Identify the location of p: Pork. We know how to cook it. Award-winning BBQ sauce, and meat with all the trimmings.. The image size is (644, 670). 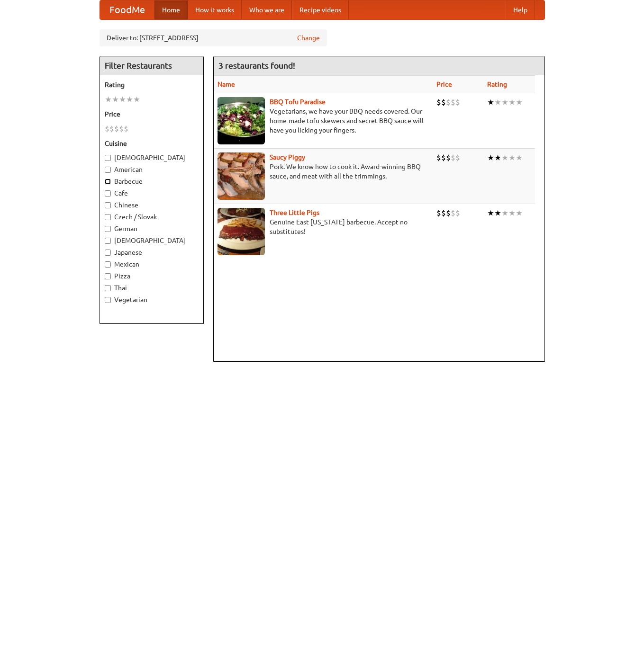
(323, 172).